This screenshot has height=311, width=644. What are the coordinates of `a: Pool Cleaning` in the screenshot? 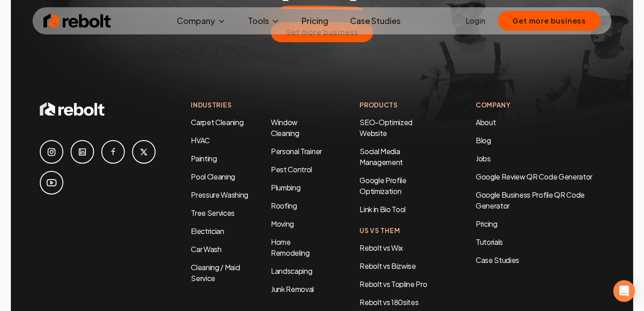 It's located at (213, 176).